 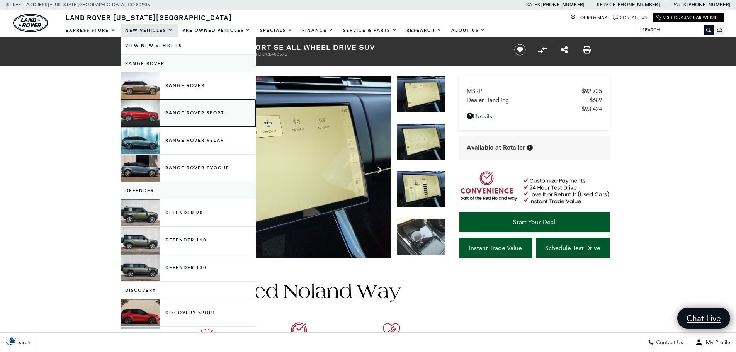 What do you see at coordinates (188, 290) in the screenshot?
I see `a: Discovery` at bounding box center [188, 290].